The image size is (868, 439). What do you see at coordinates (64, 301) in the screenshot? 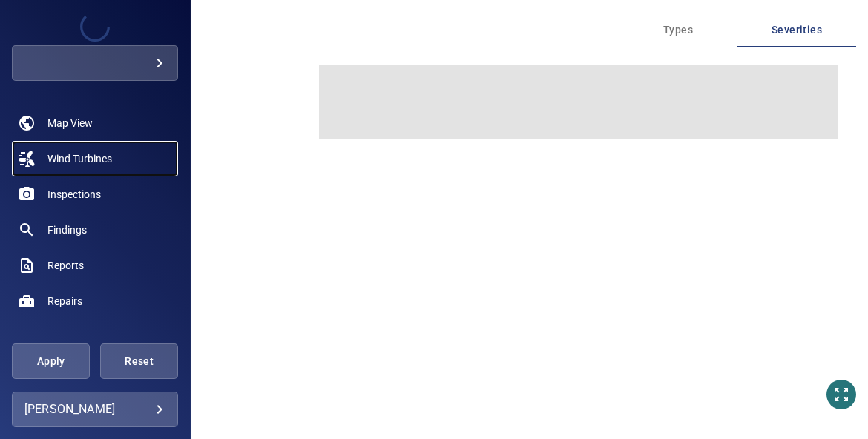
I see `span: Repairs` at bounding box center [64, 301].